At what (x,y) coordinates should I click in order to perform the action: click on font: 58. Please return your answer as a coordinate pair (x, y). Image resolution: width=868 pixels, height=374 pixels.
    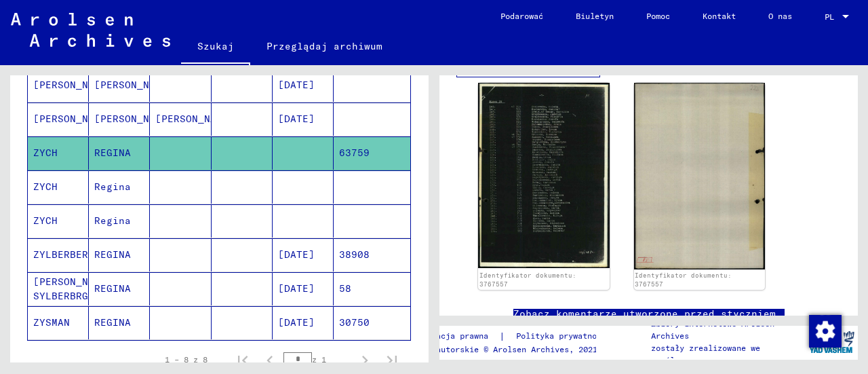
    Looking at the image, I should click on (345, 289).